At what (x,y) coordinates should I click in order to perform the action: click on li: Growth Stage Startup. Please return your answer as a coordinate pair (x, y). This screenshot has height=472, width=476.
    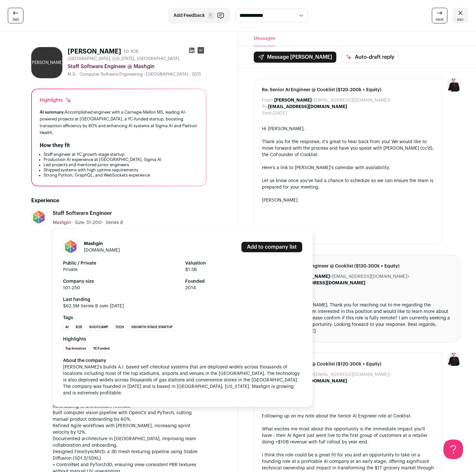
    Looking at the image, I should click on (152, 327).